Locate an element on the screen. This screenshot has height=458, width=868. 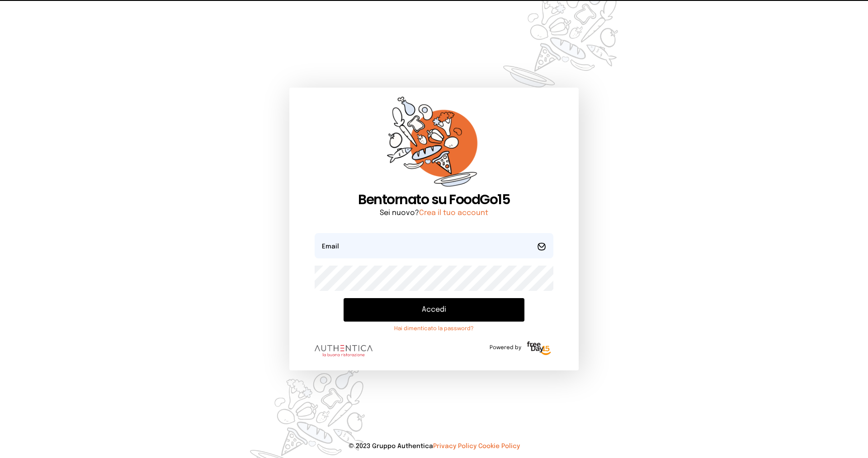
img: logo-freeday.3e08031.png is located at coordinates (538, 349).